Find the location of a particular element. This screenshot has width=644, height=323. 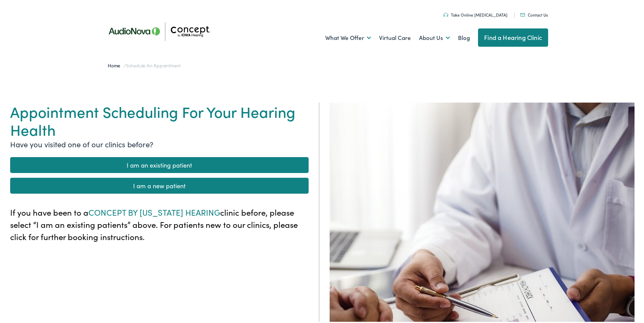

a: Find a Hearing Clinic is located at coordinates (513, 36).